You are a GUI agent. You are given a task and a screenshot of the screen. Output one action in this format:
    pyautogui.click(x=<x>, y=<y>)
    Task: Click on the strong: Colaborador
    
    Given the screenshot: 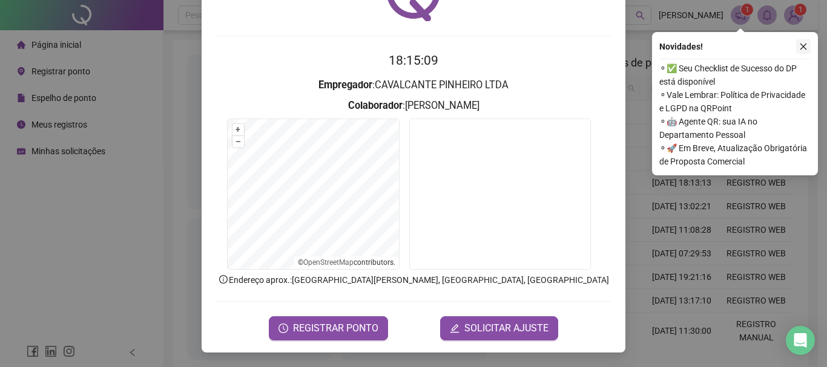 What is the action you would take?
    pyautogui.click(x=375, y=105)
    